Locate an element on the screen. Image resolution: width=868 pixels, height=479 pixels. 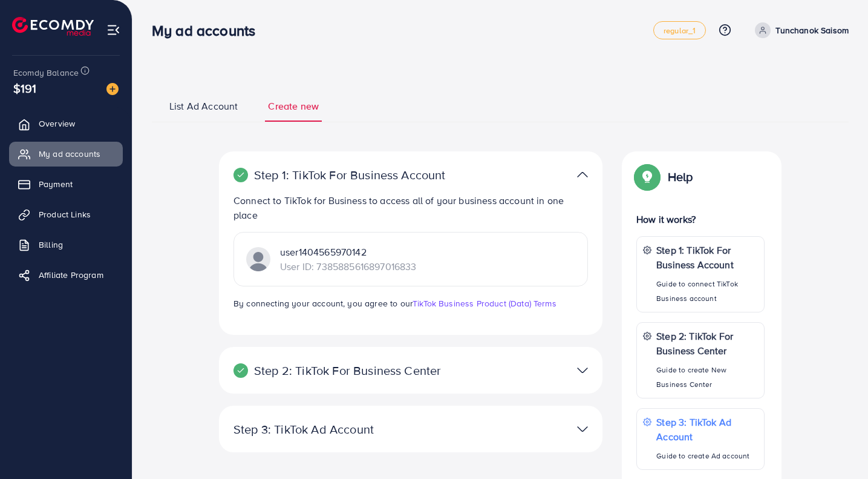
a: Payment is located at coordinates (66, 184).